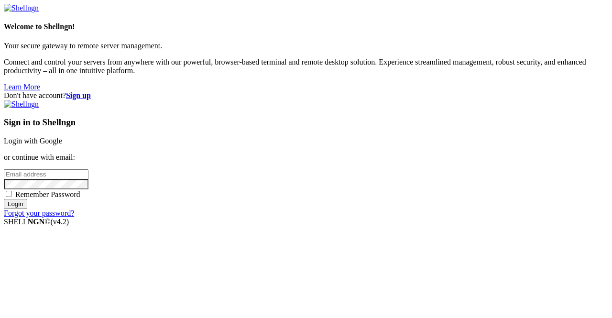 The image size is (612, 318). What do you see at coordinates (36, 221) in the screenshot?
I see `span: SHELL ©` at bounding box center [36, 221].